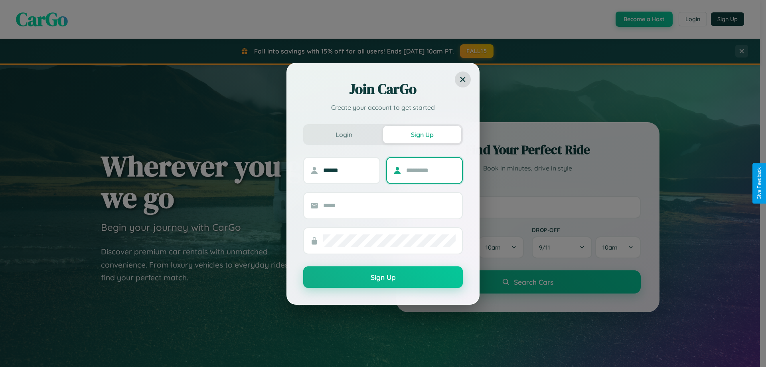  I want to click on p: Create your account to get started, so click(383, 107).